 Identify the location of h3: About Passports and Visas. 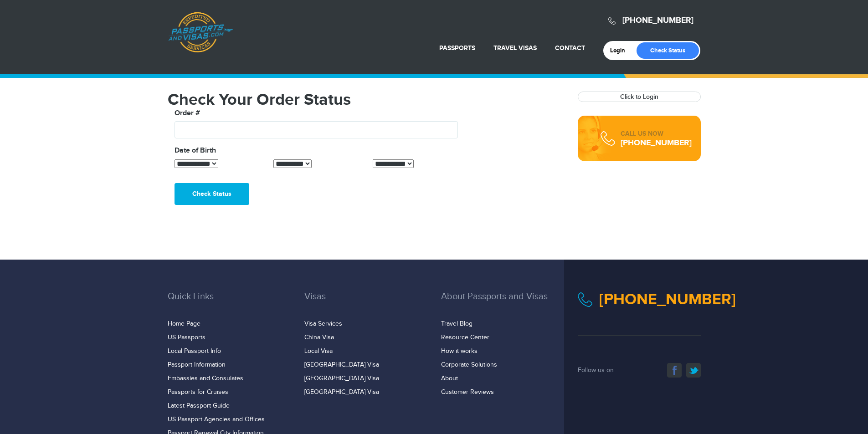
(502, 303).